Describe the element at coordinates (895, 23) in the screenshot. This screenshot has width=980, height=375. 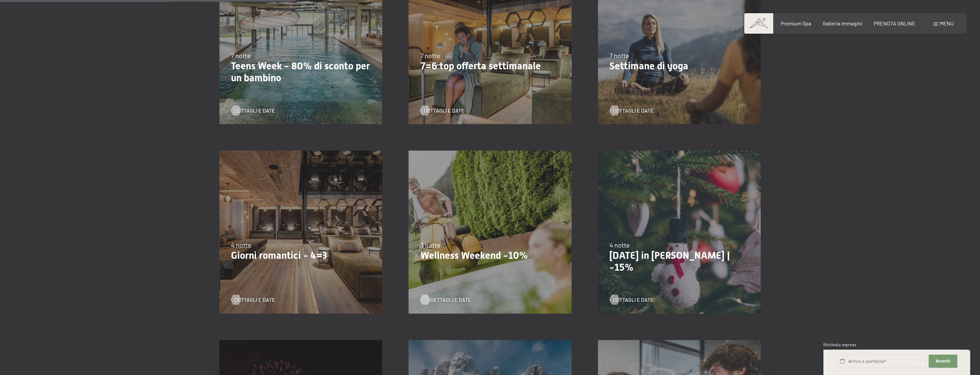
I see `a: PRENOTA ONLINE` at that location.